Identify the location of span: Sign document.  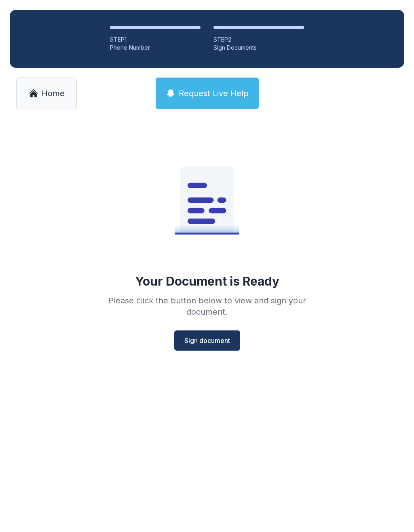
(207, 340).